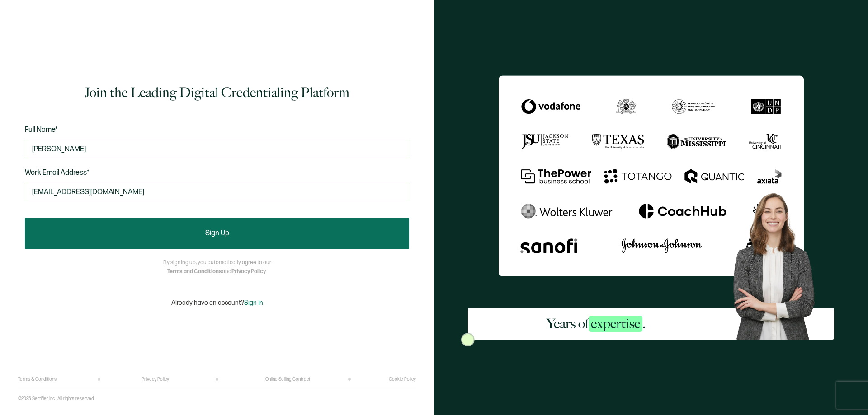 This screenshot has height=415, width=868. I want to click on p: By signing up, you automatically agree to our and ., so click(217, 268).